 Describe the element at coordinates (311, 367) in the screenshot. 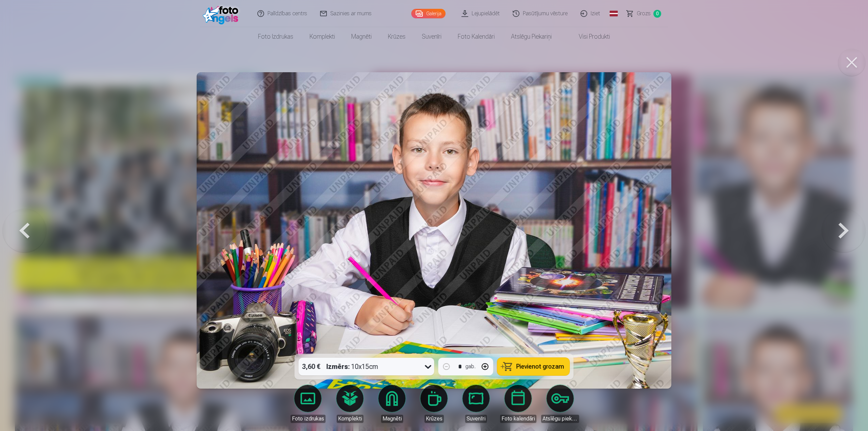

I see `div: 3,60 €` at that location.